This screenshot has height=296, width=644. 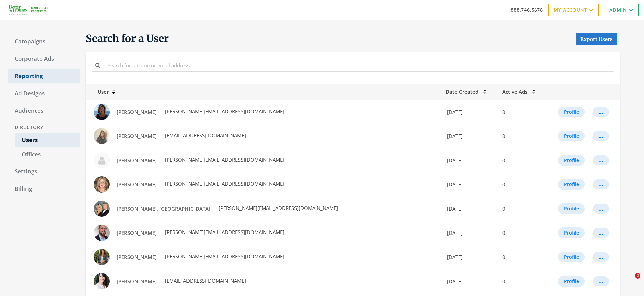 What do you see at coordinates (44, 127) in the screenshot?
I see `div: Directory` at bounding box center [44, 127].